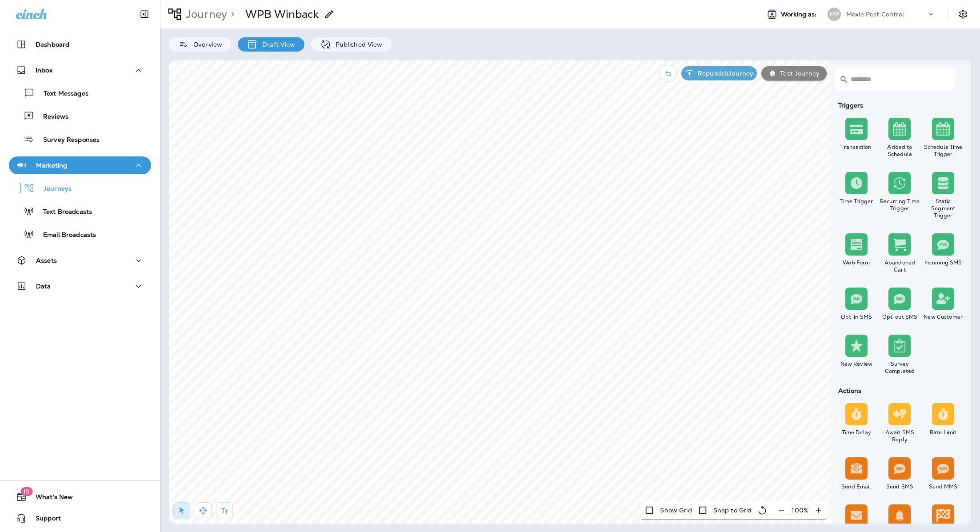 This screenshot has height=532, width=980. Describe the element at coordinates (857, 364) in the screenshot. I see `div: New Review` at that location.